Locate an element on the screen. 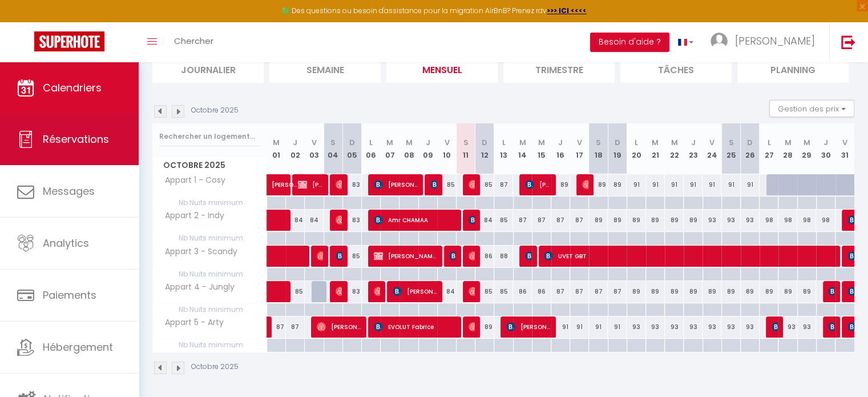 Image resolution: width=868 pixels, height=397 pixels. th: 28 is located at coordinates (787, 149).